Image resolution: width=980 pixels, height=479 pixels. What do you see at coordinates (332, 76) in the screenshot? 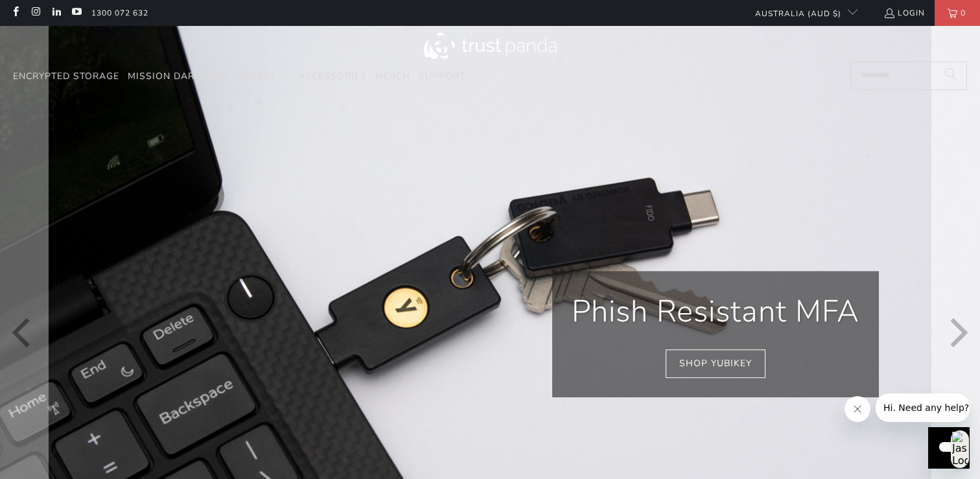
I see `a: Accessories` at bounding box center [332, 76].